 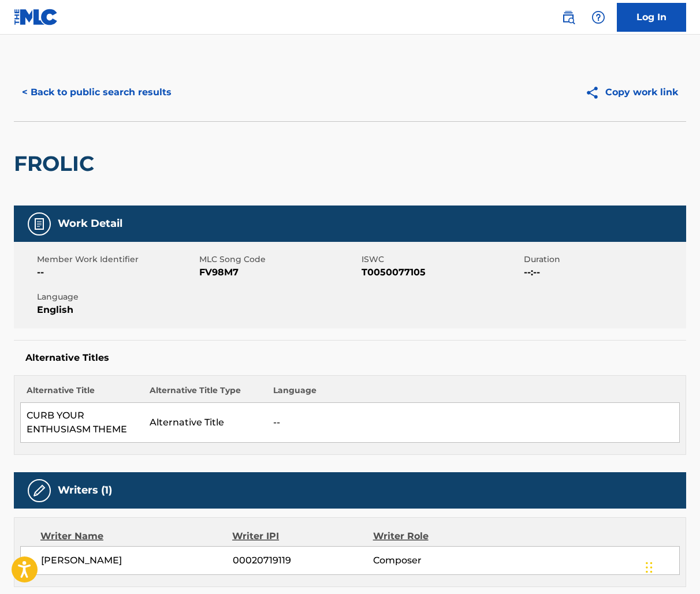 I want to click on h5: Work Detail, so click(x=90, y=224).